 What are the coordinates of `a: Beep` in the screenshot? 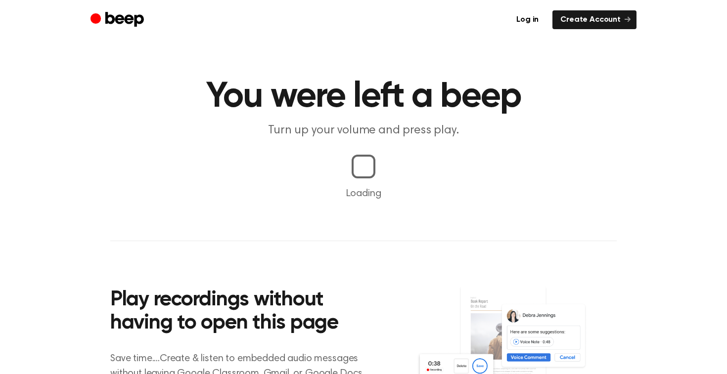 It's located at (118, 20).